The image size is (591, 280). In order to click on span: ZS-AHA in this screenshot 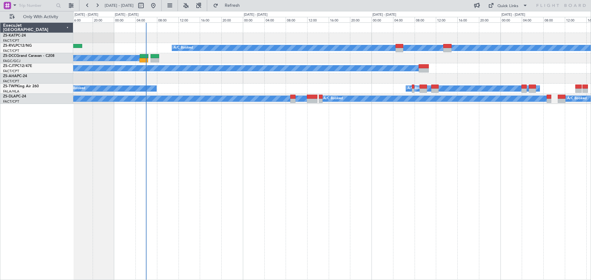, I will do `click(10, 76)`.